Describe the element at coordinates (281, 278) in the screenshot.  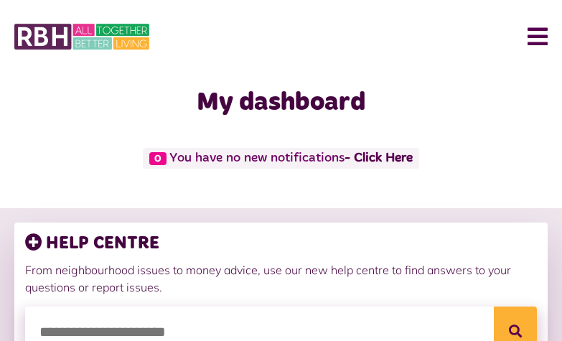
I see `p: From neighbourhood issues to money advice, use our new help centre to find answers to your questi...` at that location.